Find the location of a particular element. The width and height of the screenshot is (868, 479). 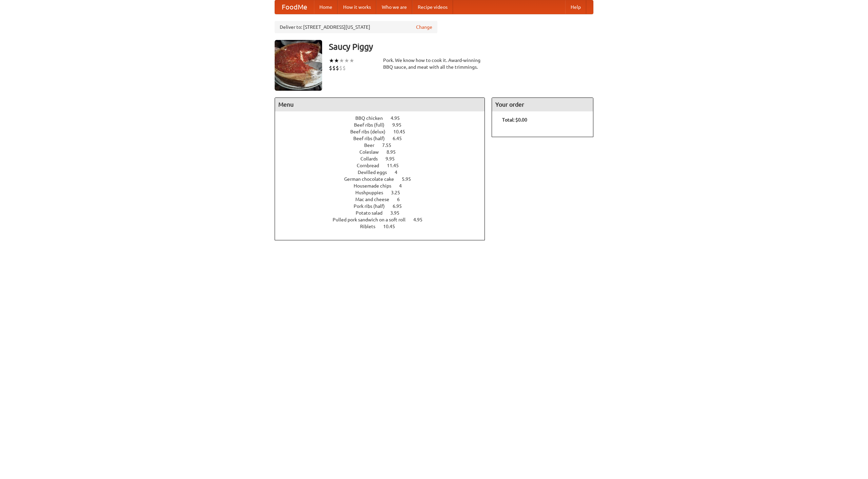

a: Help is located at coordinates (576, 7).